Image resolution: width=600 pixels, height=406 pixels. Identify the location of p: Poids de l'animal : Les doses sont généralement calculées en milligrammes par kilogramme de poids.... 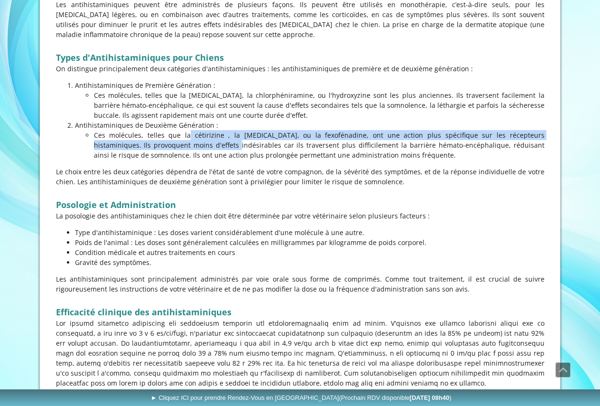
(310, 242).